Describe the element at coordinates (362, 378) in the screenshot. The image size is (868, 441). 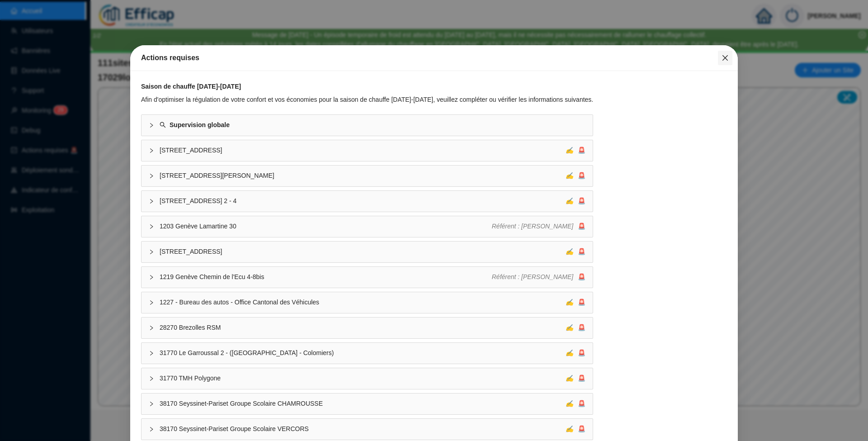
I see `span: 31770 TMH Polygone` at that location.